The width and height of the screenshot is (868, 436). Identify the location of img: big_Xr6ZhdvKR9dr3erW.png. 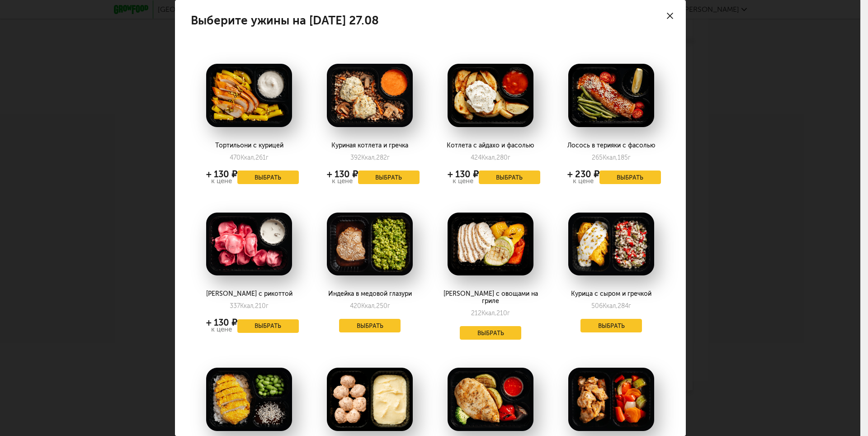
(611, 244).